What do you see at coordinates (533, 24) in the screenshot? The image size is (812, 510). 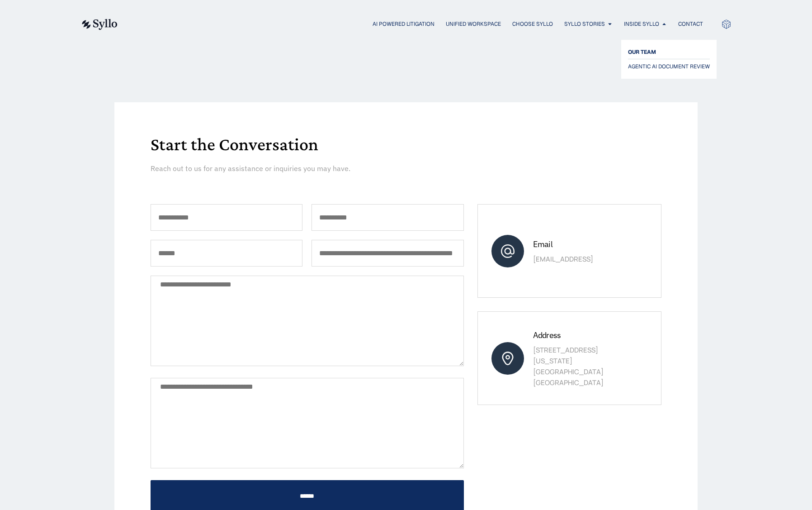 I see `a: Choose Syllo` at bounding box center [533, 24].